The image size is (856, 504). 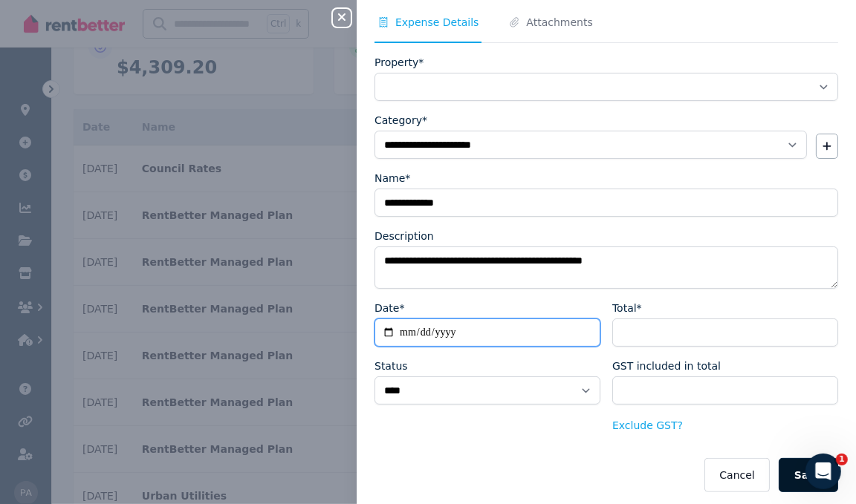 What do you see at coordinates (737, 475) in the screenshot?
I see `button: Cancel` at bounding box center [737, 475].